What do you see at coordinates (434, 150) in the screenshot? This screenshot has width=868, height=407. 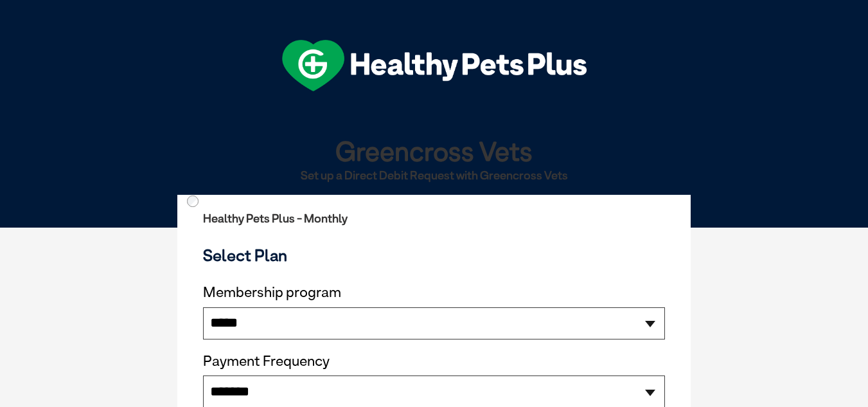 I see `h1: Greencross Vets` at bounding box center [434, 150].